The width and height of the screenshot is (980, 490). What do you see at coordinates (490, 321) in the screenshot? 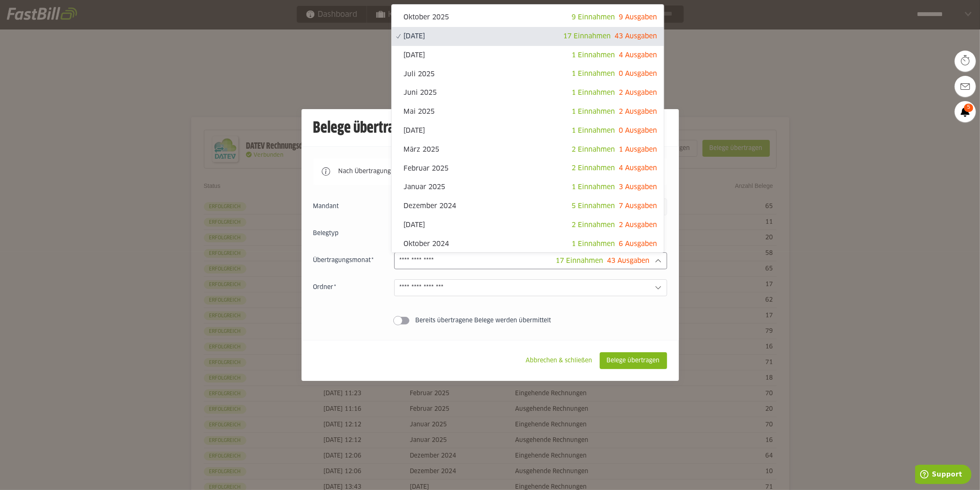
I see `sl-switch: Bereits übertragene Belege werden übermittelt` at bounding box center [490, 321].